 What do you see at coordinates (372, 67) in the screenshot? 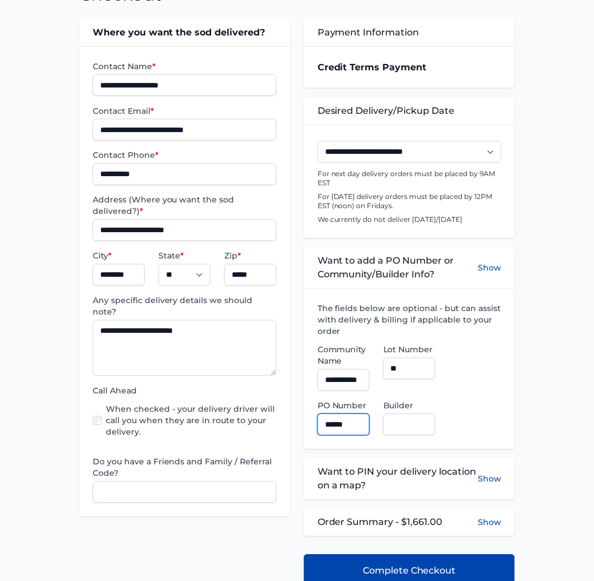
I see `strong: Credit Terms Payment` at bounding box center [372, 67].